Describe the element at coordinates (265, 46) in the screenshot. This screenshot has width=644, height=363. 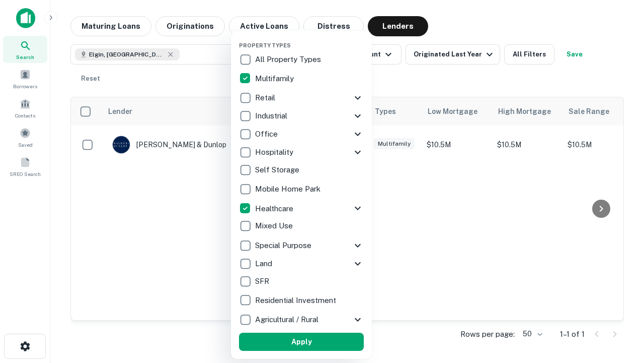
I see `span: Property Types` at that location.